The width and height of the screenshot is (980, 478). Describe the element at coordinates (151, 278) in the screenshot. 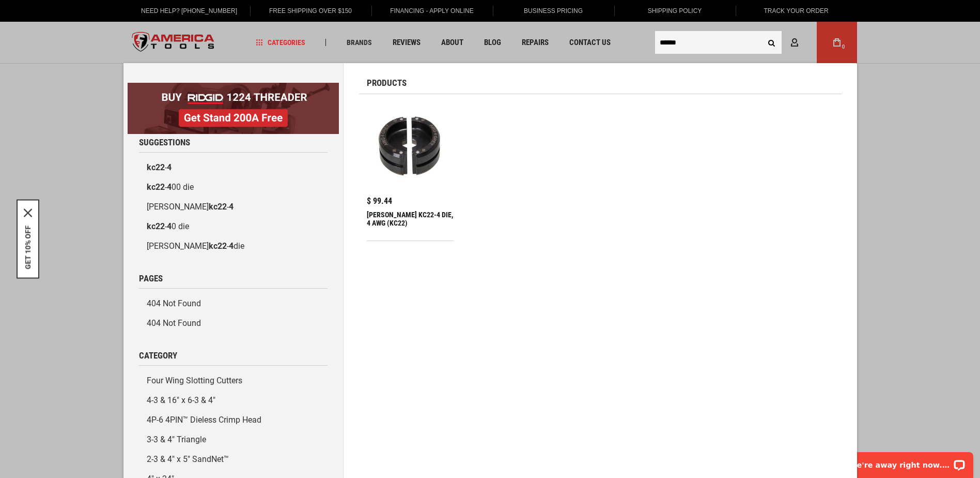

I see `span: Pages` at that location.